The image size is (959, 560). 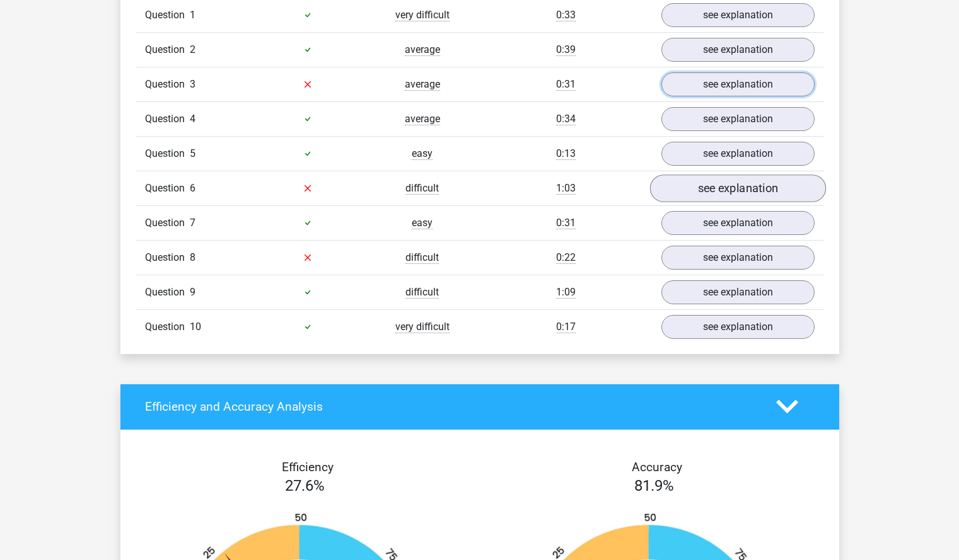 What do you see at coordinates (565, 189) in the screenshot?
I see `span: 1:03` at bounding box center [565, 189].